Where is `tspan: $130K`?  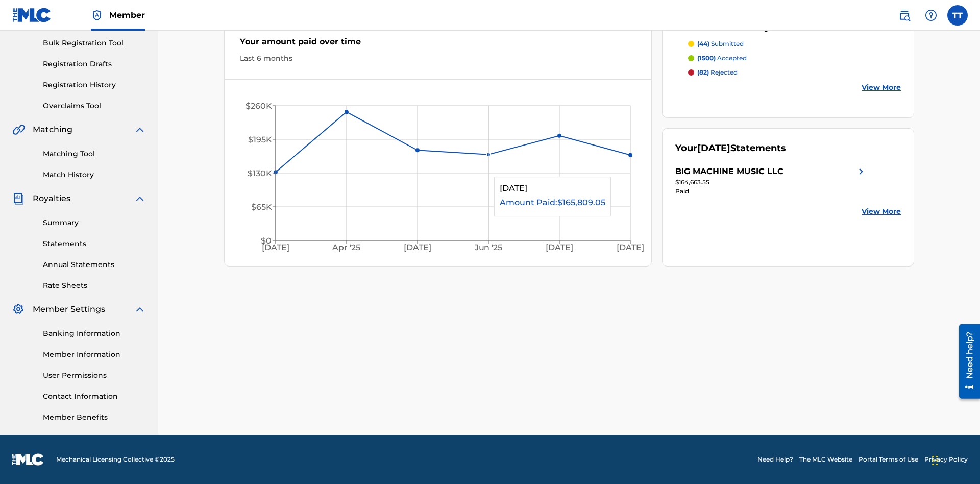 tspan: $130K is located at coordinates (259, 173).